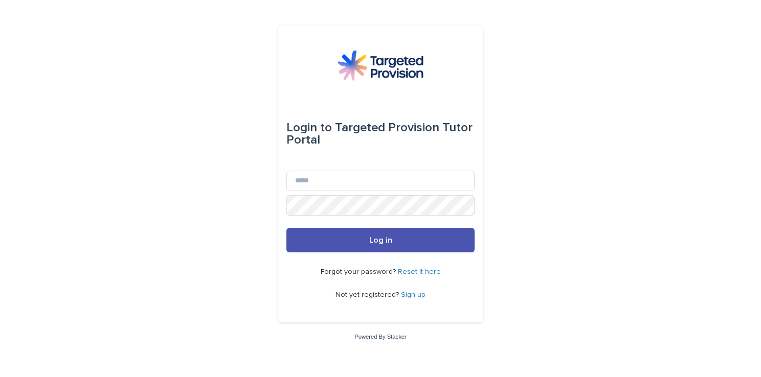 The width and height of the screenshot is (761, 377). Describe the element at coordinates (380, 240) in the screenshot. I see `span: Log in` at that location.